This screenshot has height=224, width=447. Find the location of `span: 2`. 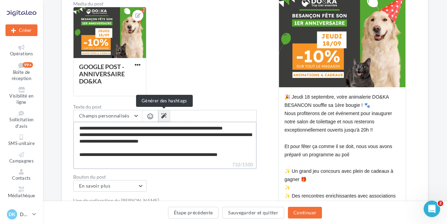

span: 2 is located at coordinates (441, 204).